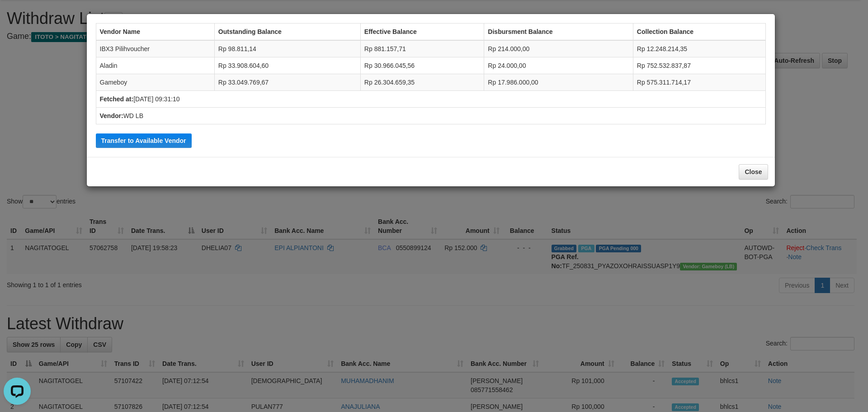  Describe the element at coordinates (155, 32) in the screenshot. I see `th: Vendor Name` at that location.